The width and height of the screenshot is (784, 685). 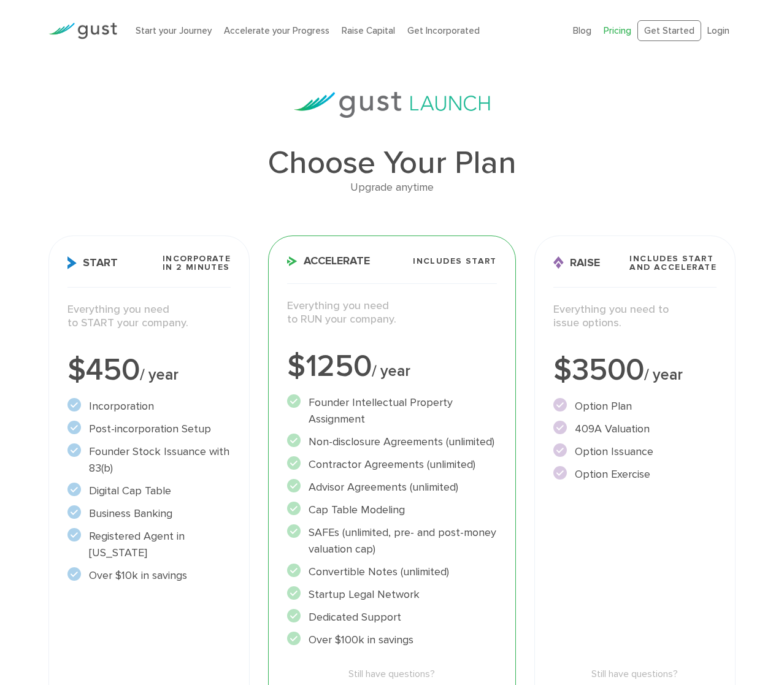 What do you see at coordinates (93, 263) in the screenshot?
I see `span: Start` at bounding box center [93, 263].